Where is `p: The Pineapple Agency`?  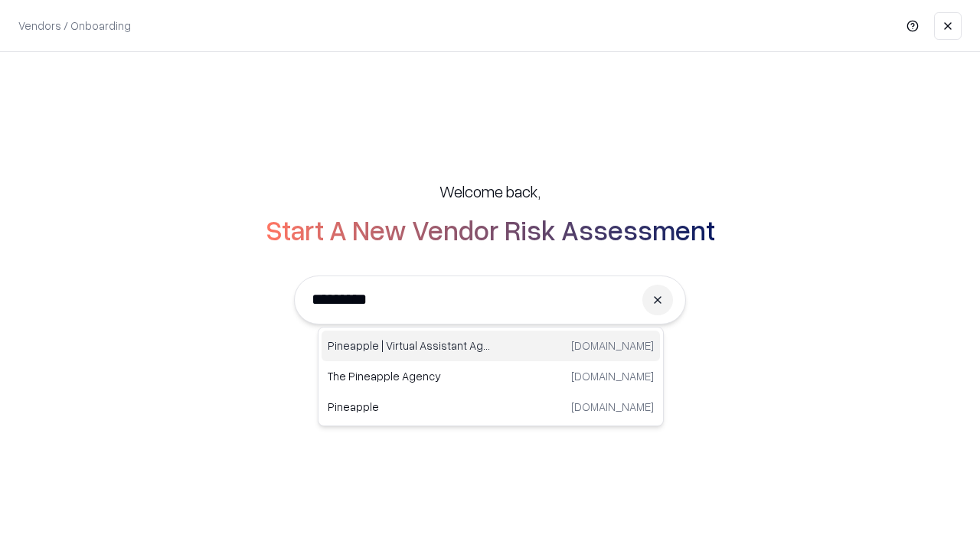 p: The Pineapple Agency is located at coordinates (409, 376).